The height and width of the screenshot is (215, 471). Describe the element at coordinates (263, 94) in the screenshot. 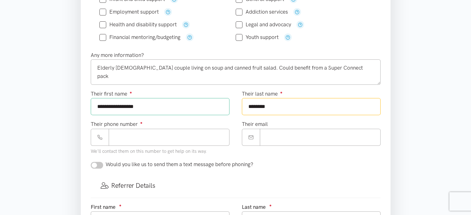

I see `label: Their last name` at that location.